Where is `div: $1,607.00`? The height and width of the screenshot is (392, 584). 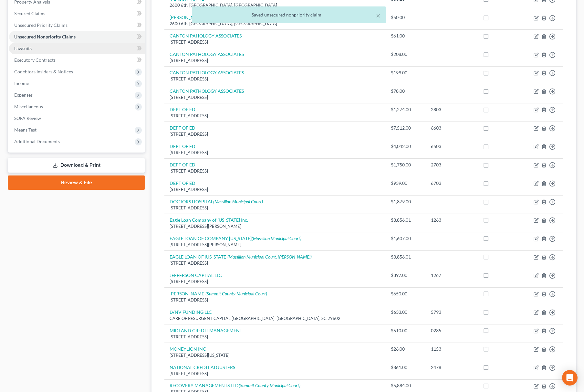
div: $1,607.00 is located at coordinates (406, 238).